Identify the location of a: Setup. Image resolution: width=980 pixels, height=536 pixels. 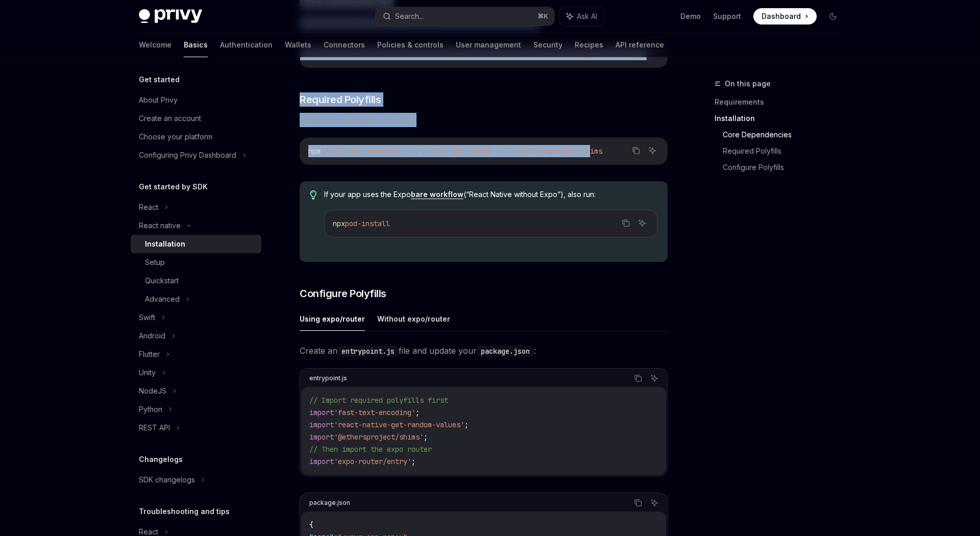
(196, 262).